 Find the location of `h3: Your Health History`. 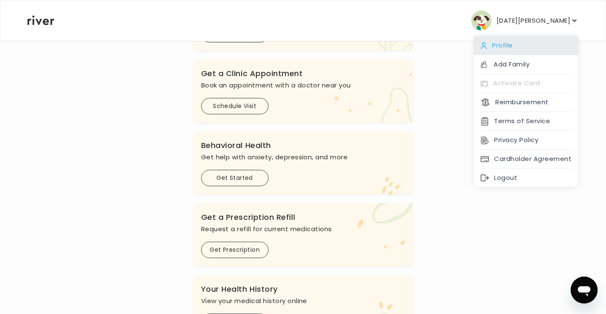

h3: Your Health History is located at coordinates (303, 290).